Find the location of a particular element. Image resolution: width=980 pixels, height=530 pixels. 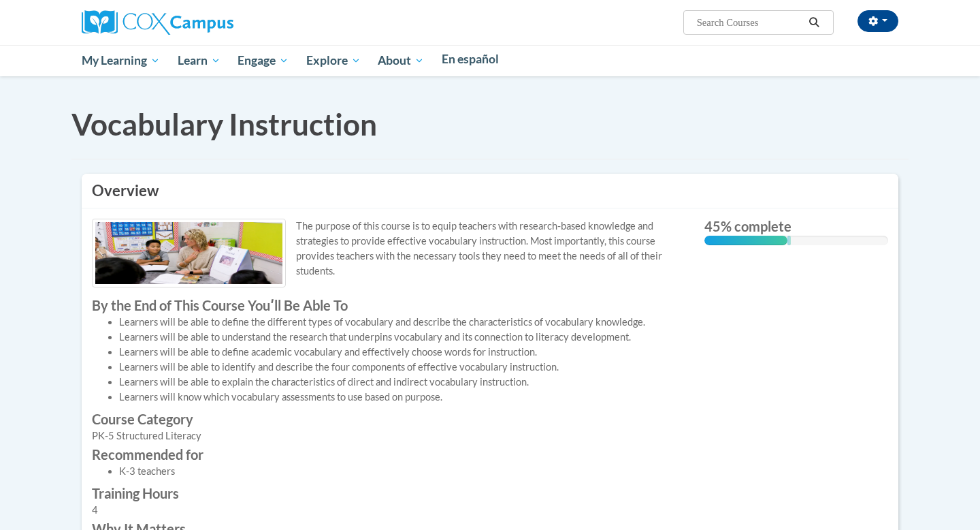

li: Learners will be able to understand the research that underpins vocabulary and its connection to ... is located at coordinates (402, 337).